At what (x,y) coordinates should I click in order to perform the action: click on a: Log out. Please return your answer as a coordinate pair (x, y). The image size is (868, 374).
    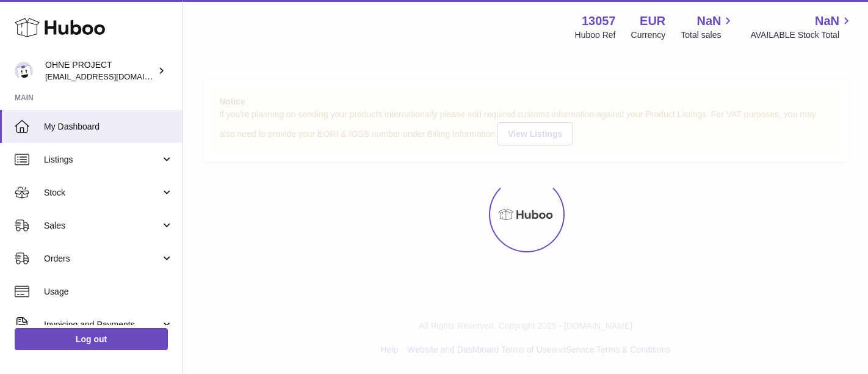
    Looking at the image, I should click on (91, 339).